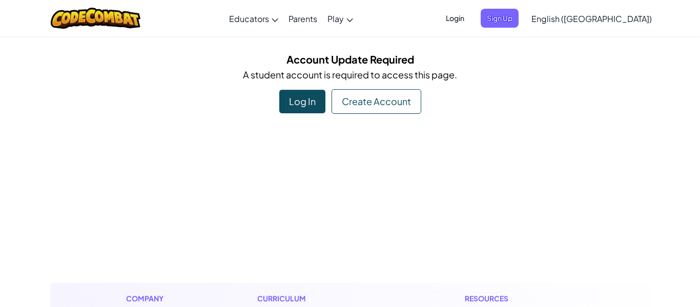 This screenshot has height=307, width=700. What do you see at coordinates (303, 18) in the screenshot?
I see `a: Parents` at bounding box center [303, 18].